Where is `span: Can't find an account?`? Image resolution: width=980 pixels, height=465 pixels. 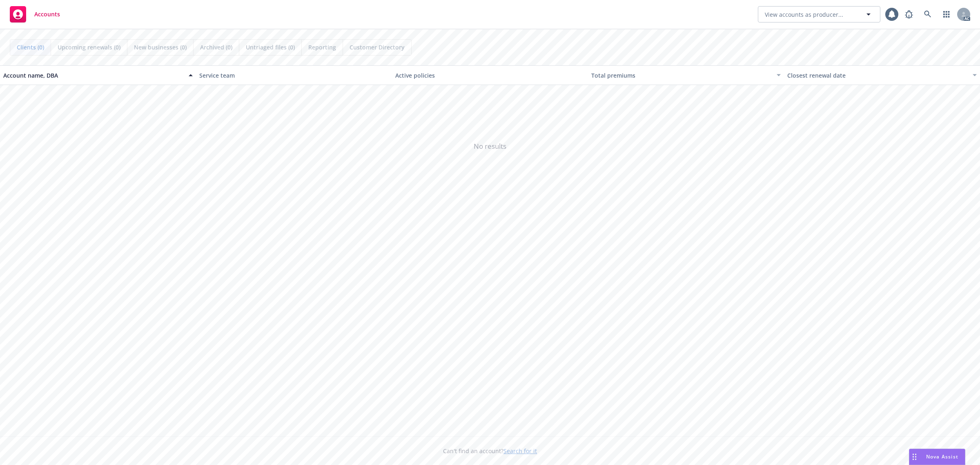
span: Can't find an account? is located at coordinates (490, 450).